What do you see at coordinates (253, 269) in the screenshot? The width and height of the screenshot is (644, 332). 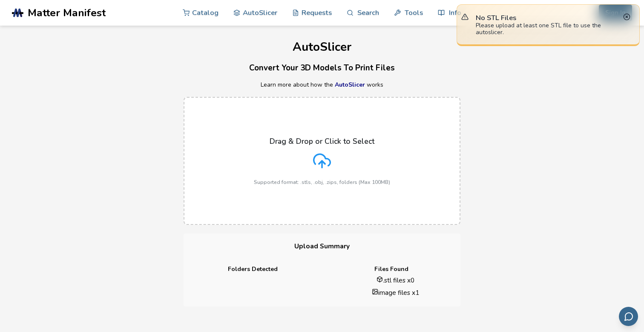 I see `h4: Folders Detected` at bounding box center [253, 269].